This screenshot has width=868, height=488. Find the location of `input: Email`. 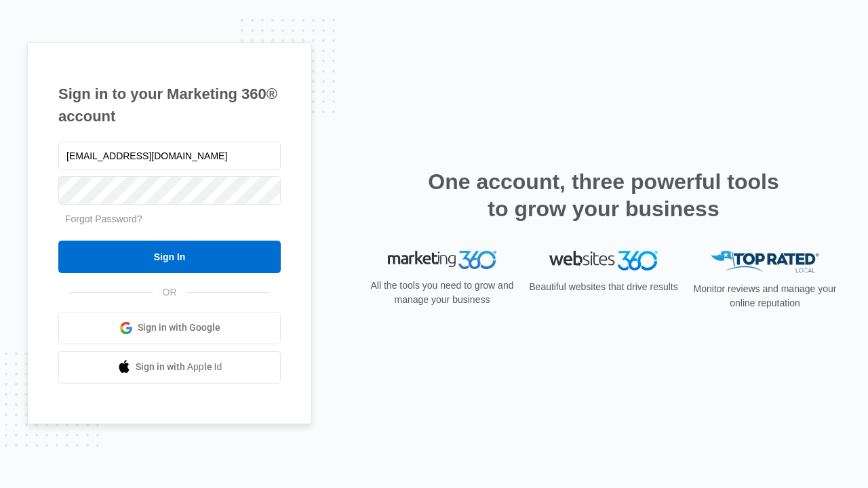

input: Email is located at coordinates (169, 156).